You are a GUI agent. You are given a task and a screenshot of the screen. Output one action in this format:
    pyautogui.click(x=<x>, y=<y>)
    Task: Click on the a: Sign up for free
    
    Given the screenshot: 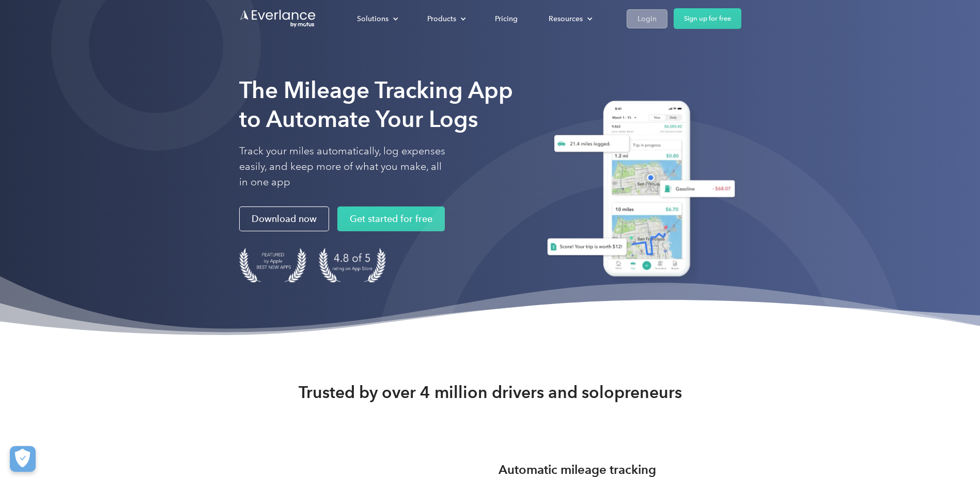 What is the action you would take?
    pyautogui.click(x=707, y=19)
    